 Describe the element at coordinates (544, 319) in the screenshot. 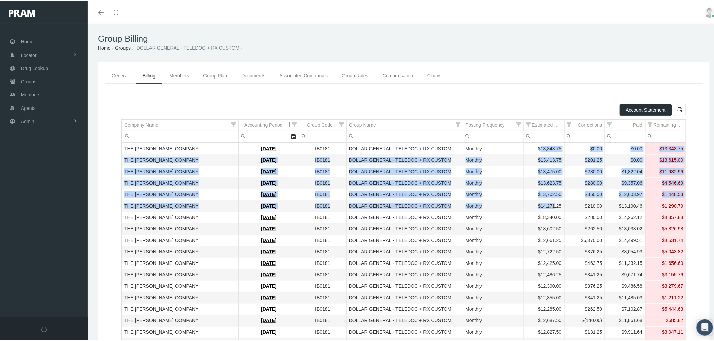

I see `div: $12,687.50` at that location.